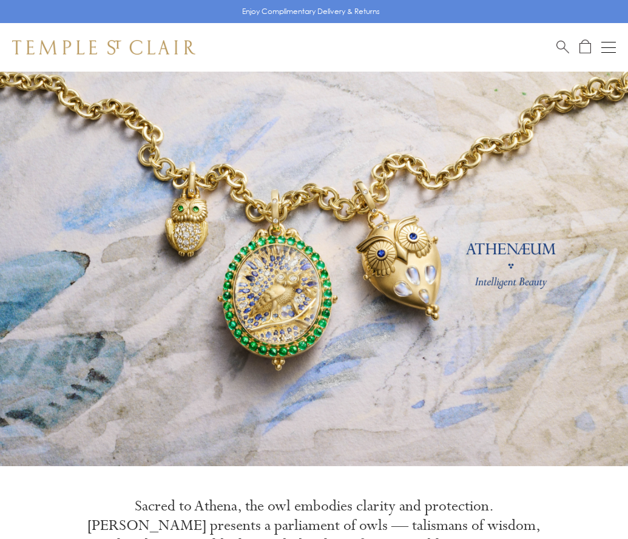  I want to click on a: Open Shopping Bag, so click(585, 47).